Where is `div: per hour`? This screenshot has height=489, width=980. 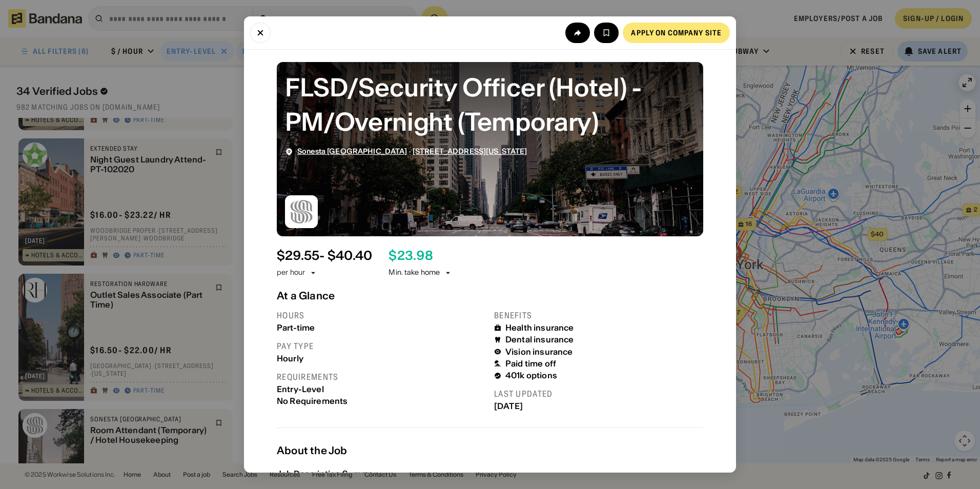 div: per hour is located at coordinates (290, 273).